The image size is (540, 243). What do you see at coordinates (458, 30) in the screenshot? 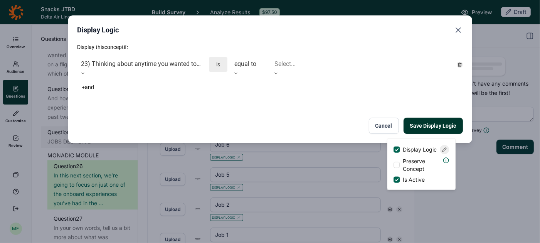
I see `button: Close` at bounding box center [458, 30].